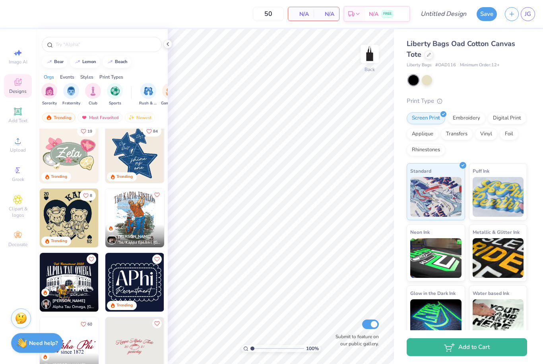 This screenshot has width=543, height=364. I want to click on div: Events, so click(67, 77).